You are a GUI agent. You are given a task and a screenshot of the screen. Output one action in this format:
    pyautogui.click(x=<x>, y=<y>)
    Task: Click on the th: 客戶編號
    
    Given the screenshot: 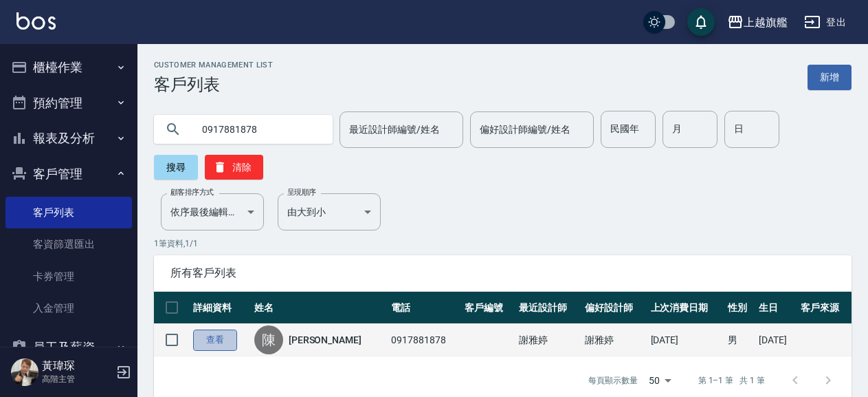 What is the action you would take?
    pyautogui.click(x=488, y=307)
    